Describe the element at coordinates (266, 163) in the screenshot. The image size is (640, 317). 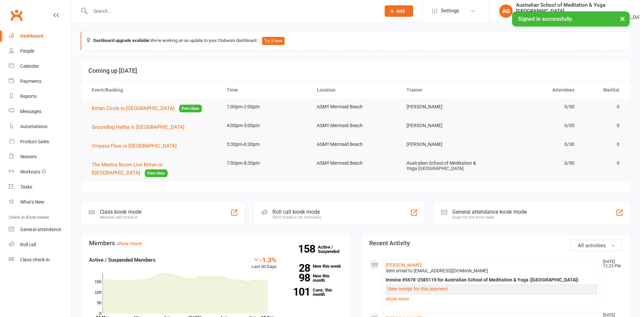
I see `td: 7:00pm-8:30pm` at that location.